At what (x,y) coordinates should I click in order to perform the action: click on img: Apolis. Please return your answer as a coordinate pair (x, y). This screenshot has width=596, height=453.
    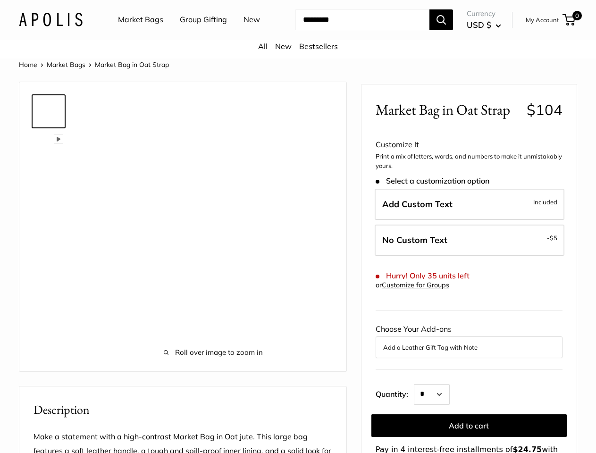
    Looking at the image, I should click on (51, 19).